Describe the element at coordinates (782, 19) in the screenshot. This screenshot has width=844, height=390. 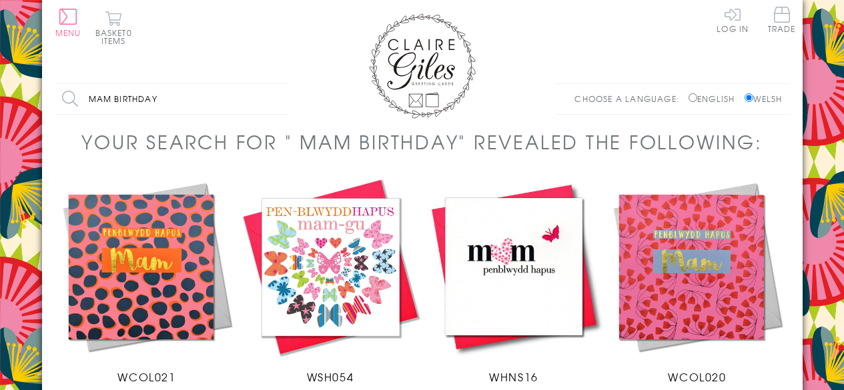
I see `span: Trade` at that location.